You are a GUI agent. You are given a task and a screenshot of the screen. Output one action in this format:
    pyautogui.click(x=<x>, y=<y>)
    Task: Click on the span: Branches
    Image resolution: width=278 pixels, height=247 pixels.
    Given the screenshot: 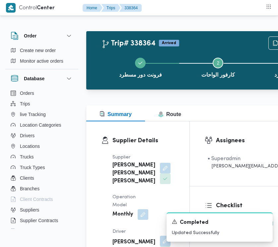 What is the action you would take?
    pyautogui.click(x=29, y=188)
    